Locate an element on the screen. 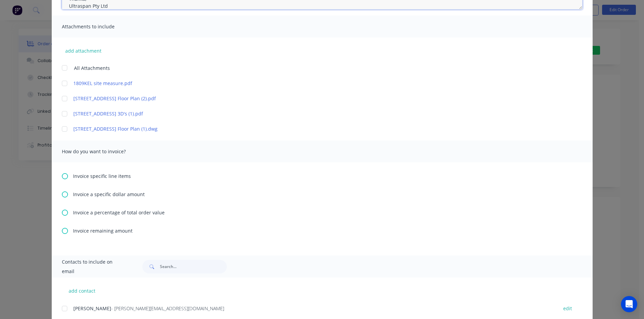 The height and width of the screenshot is (319, 644). a: 1809KEL site measure.pdf is located at coordinates (312, 84).